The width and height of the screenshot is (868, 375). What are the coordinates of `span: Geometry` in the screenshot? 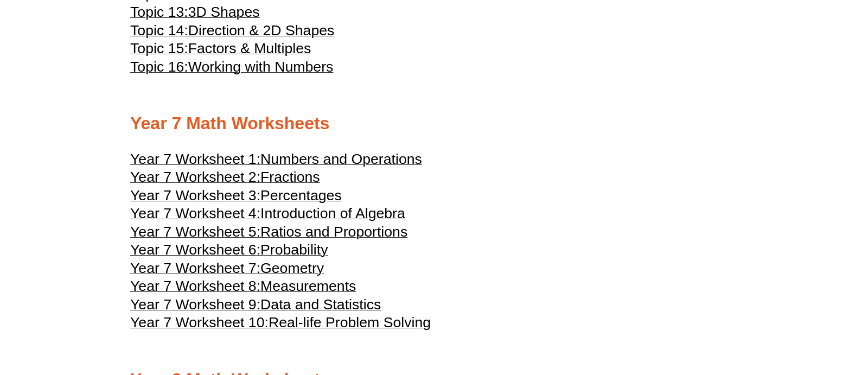 It's located at (292, 268).